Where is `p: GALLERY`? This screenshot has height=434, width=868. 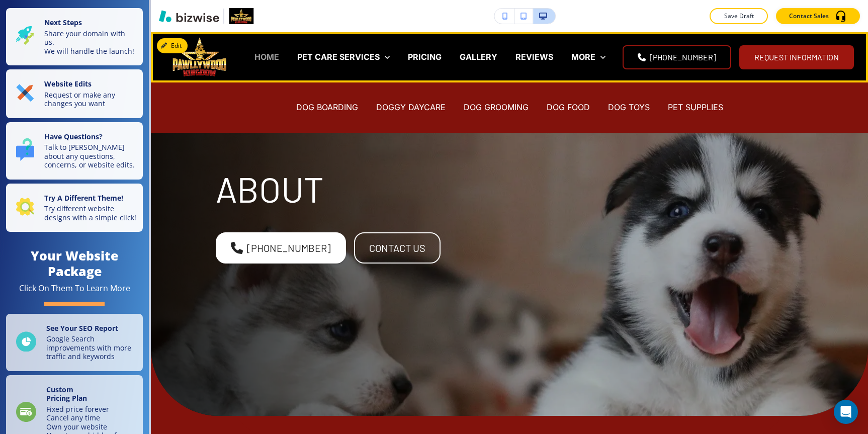
p: GALLERY is located at coordinates (478, 57).